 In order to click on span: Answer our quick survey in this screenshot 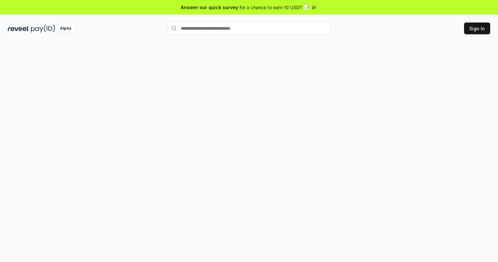, I will do `click(210, 7)`.